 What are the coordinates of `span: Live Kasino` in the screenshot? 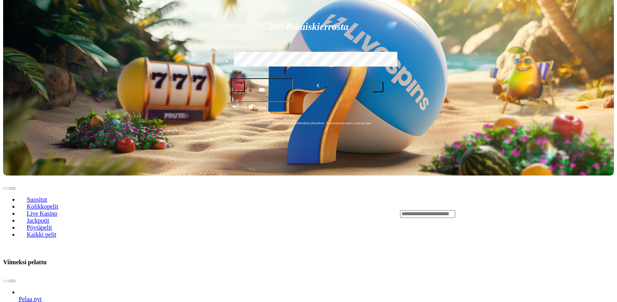 It's located at (42, 213).